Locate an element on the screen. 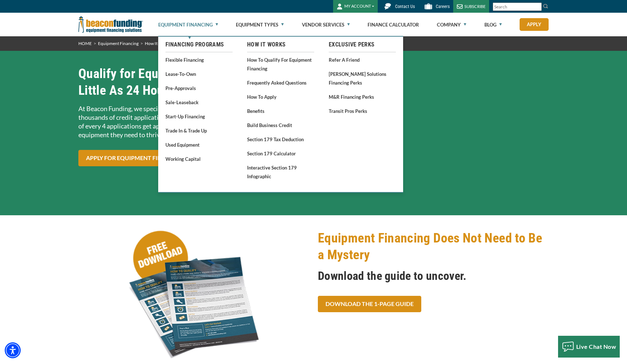  a: Apply for Equipment Financing is located at coordinates (135, 158).